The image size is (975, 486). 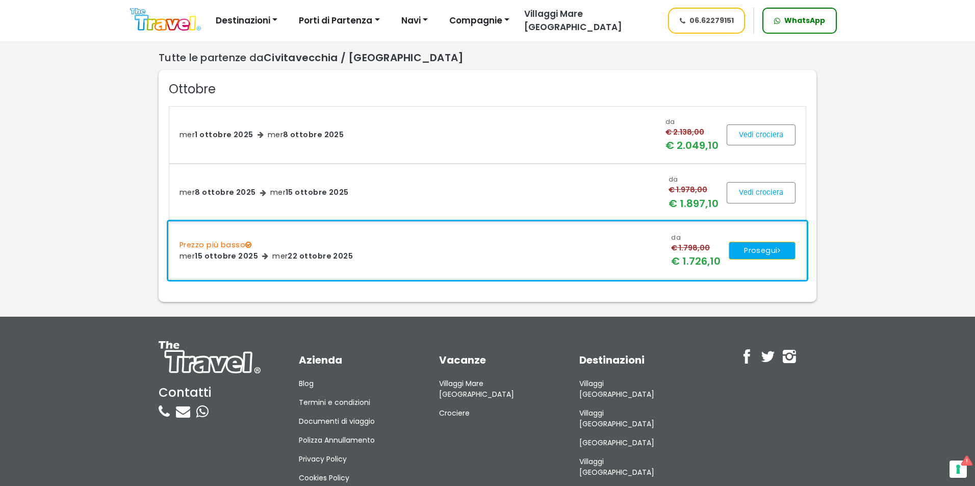 What do you see at coordinates (224, 135) in the screenshot?
I see `span: 1 ottobre 2025` at bounding box center [224, 135].